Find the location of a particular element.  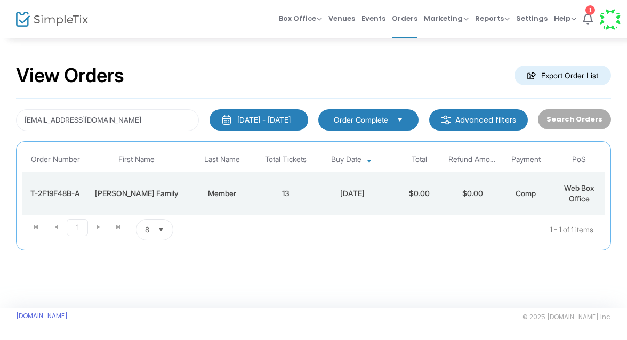

span: Help is located at coordinates (565, 18).